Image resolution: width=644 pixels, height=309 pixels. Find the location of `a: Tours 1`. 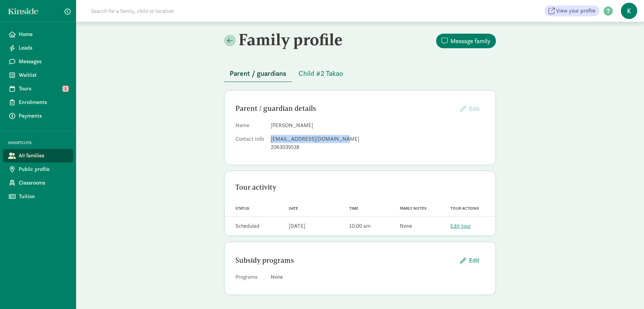

a: Tours 1 is located at coordinates (38, 89).